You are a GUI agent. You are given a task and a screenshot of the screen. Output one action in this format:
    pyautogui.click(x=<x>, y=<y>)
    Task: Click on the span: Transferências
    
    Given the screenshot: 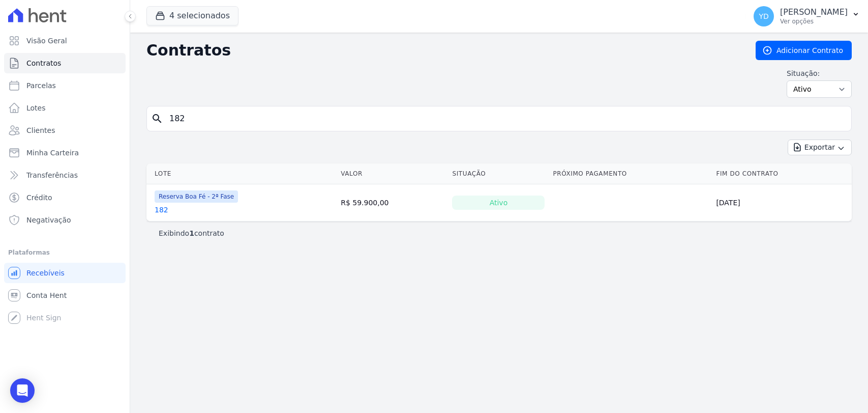 What is the action you would take?
    pyautogui.click(x=52, y=175)
    